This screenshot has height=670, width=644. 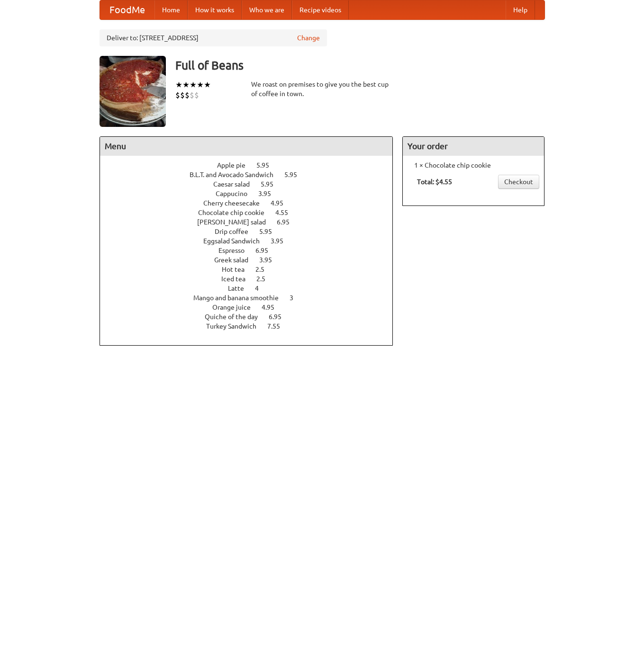 I want to click on div: We roast on premises to give you the best cup of coffee in town., so click(x=322, y=89).